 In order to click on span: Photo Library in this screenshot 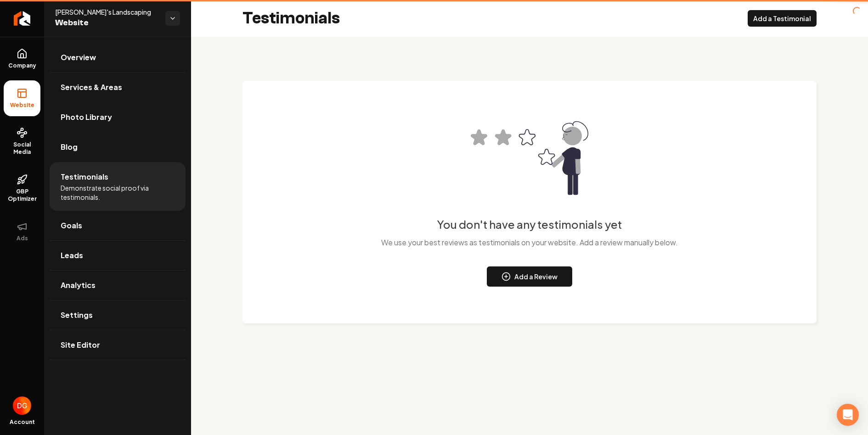, I will do `click(86, 117)`.